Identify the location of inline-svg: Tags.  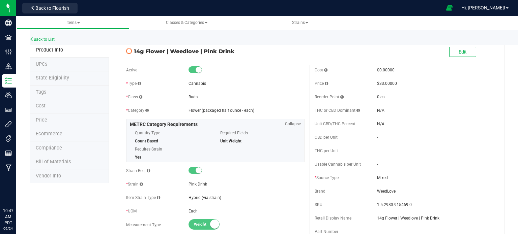
(8, 139).